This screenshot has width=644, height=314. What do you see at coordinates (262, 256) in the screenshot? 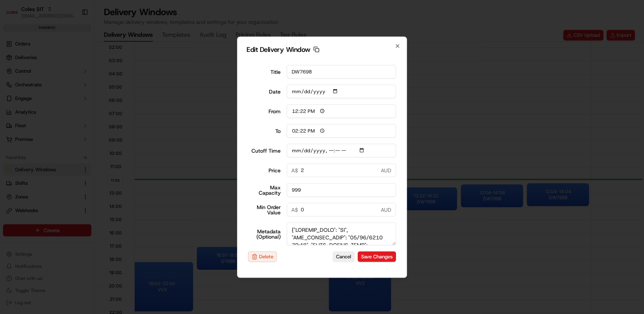
I see `button: Delete` at bounding box center [262, 256].